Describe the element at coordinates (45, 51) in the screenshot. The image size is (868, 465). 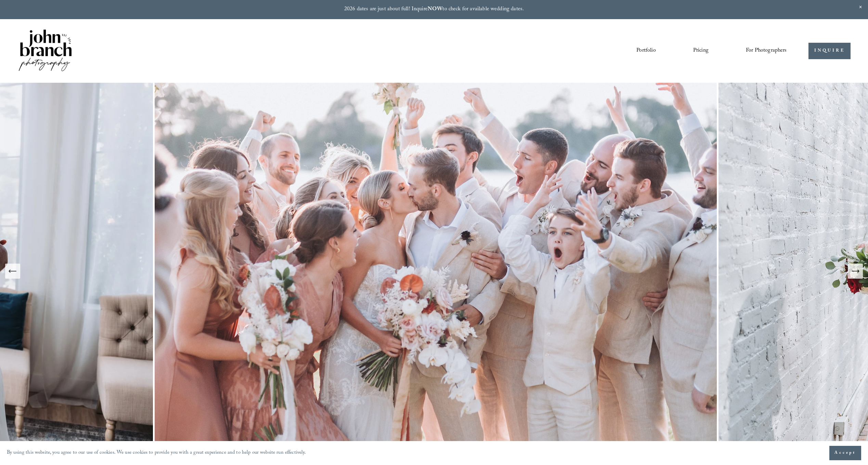
I see `img: John Branch IV Photography` at that location.